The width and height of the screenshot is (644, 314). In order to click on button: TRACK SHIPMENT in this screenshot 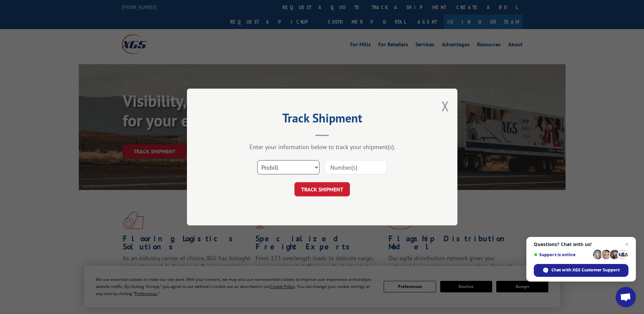, I will do `click(322, 190)`.